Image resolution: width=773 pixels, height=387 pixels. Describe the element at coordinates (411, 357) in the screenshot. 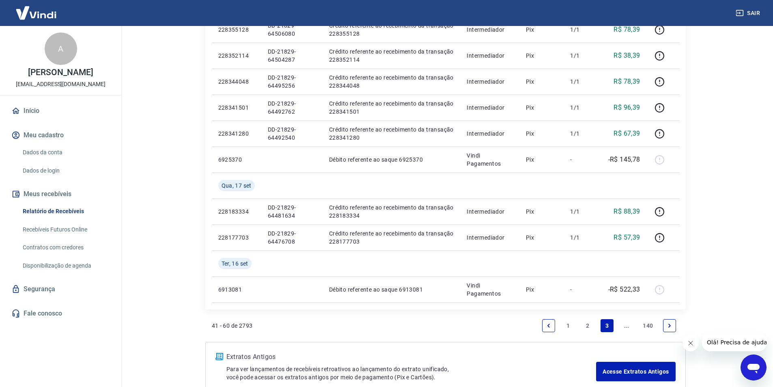

I see `p: Extratos Antigos` at that location.